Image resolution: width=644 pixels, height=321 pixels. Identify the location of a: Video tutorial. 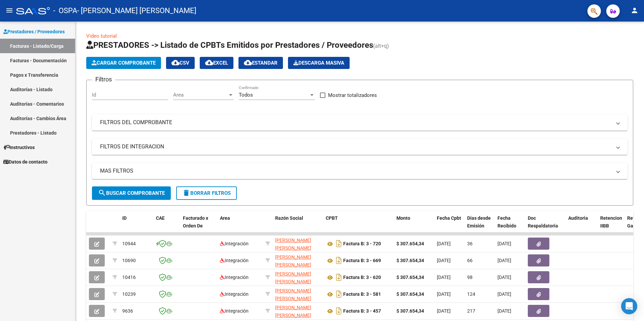
(101, 36).